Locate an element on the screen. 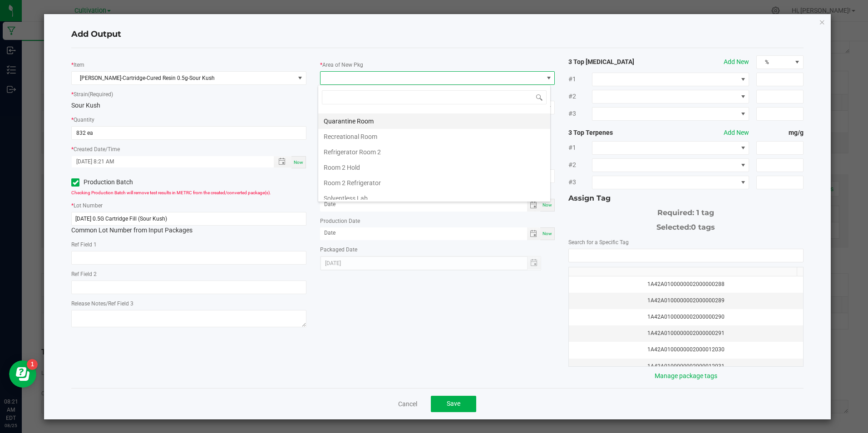 Image resolution: width=868 pixels, height=433 pixels. li: Room 2 Hold is located at coordinates (434, 168).